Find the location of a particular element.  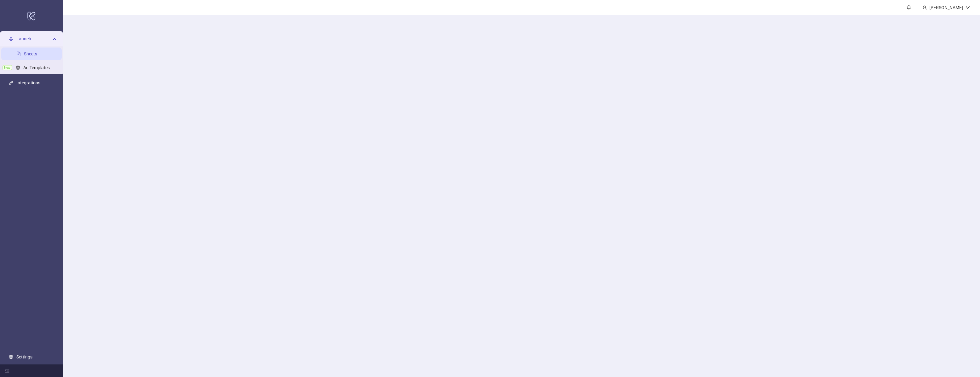

span: rocket is located at coordinates (11, 39).